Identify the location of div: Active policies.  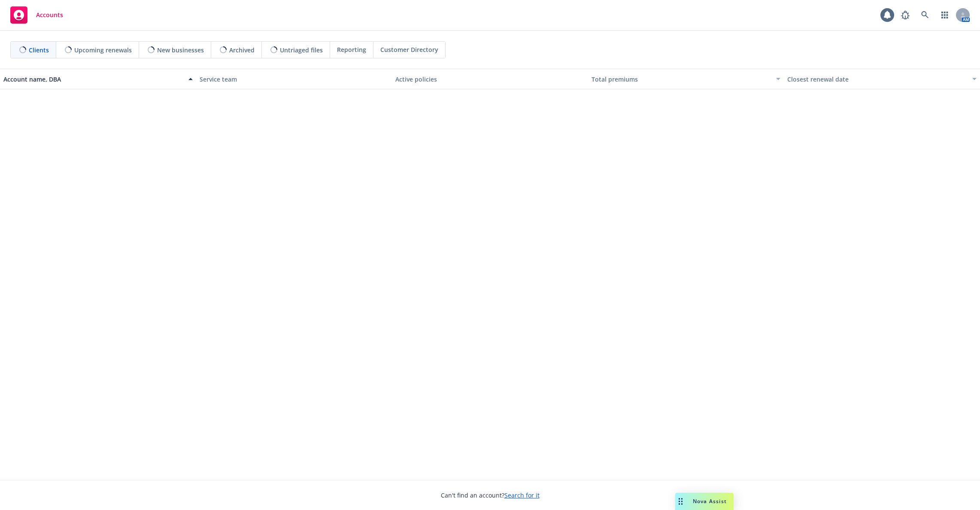
(490, 79).